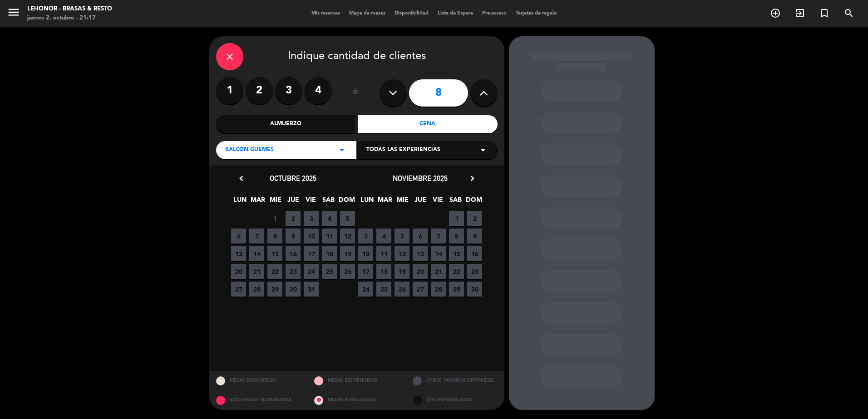  I want to click on div: ó, so click(356, 93).